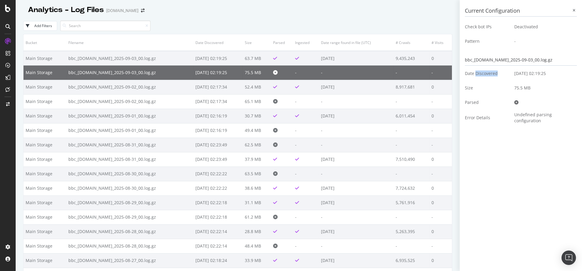  Describe the element at coordinates (218, 42) in the screenshot. I see `th: Date Discovered` at that location.